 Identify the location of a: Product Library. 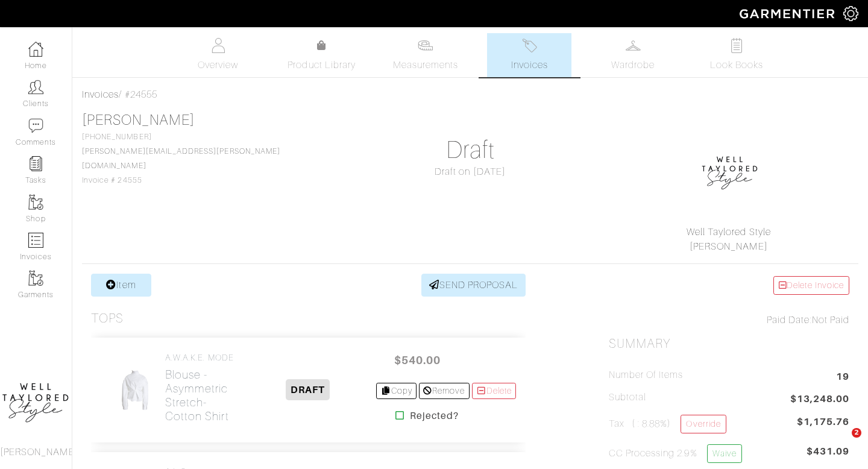
(322, 55).